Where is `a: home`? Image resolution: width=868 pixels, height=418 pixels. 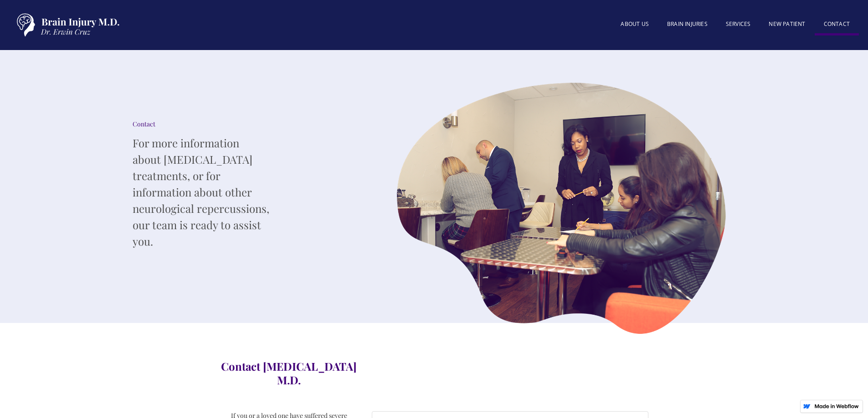
a: home is located at coordinates (66, 25).